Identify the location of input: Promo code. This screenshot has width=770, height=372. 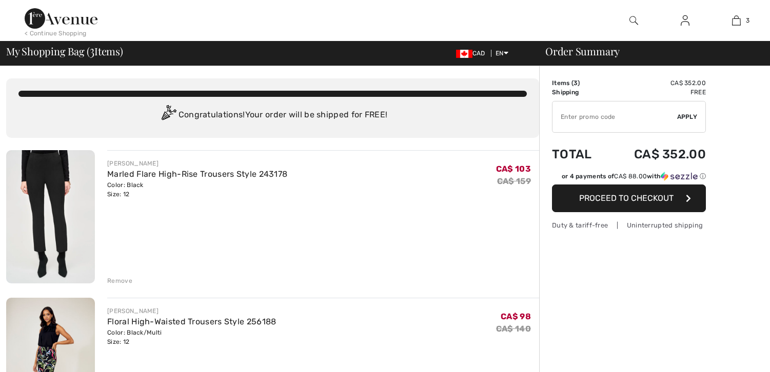
(615, 117).